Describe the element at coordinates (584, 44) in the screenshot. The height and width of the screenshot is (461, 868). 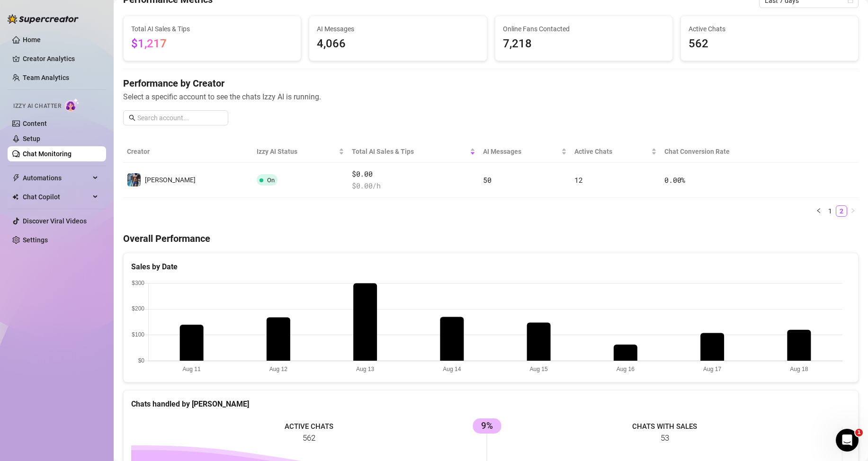
I see `span: 7,218` at that location.